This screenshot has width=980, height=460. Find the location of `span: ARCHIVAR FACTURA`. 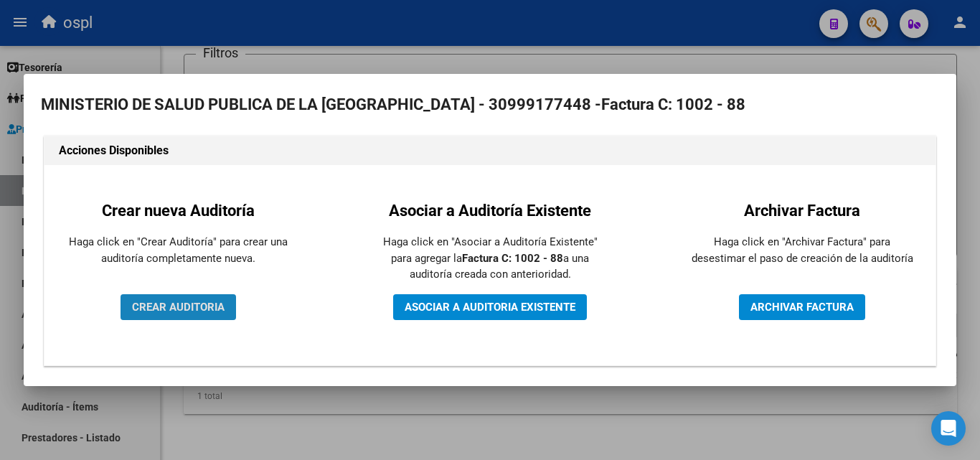

span: ARCHIVAR FACTURA is located at coordinates (803, 307).